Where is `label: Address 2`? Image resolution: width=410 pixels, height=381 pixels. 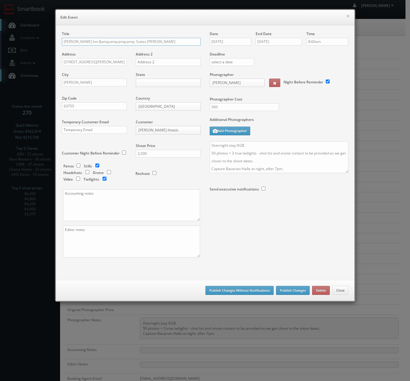 label: Address 2 is located at coordinates (144, 54).